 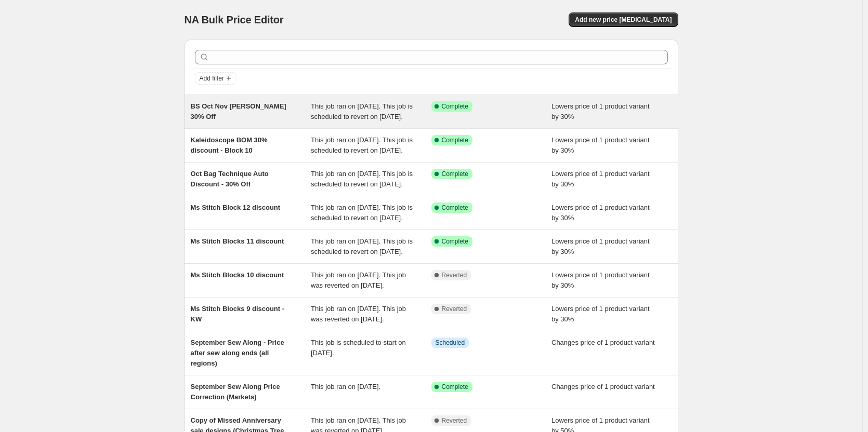 I want to click on span: Ms Stitch Block 12 discount, so click(x=236, y=208).